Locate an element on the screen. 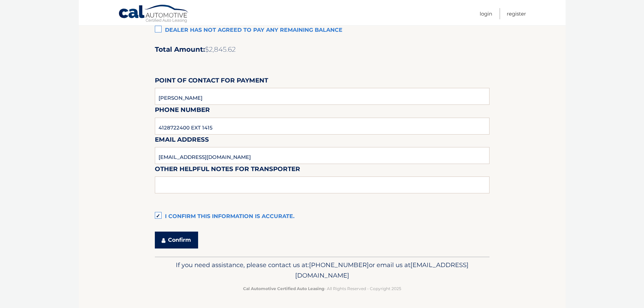  a: Login is located at coordinates (486, 13).